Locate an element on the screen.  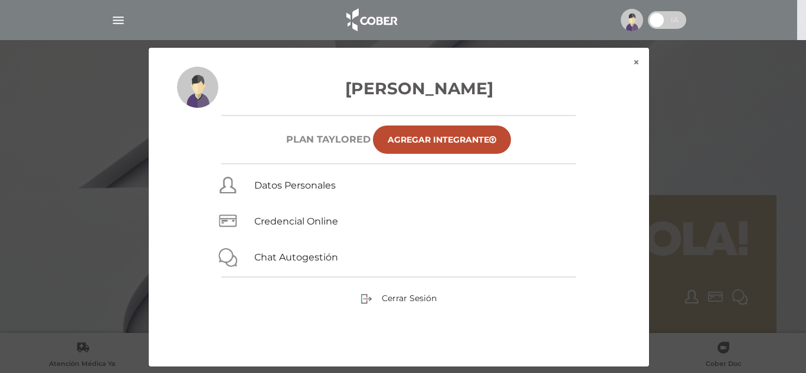
img: logo_cober_home-white.png is located at coordinates (370, 20).